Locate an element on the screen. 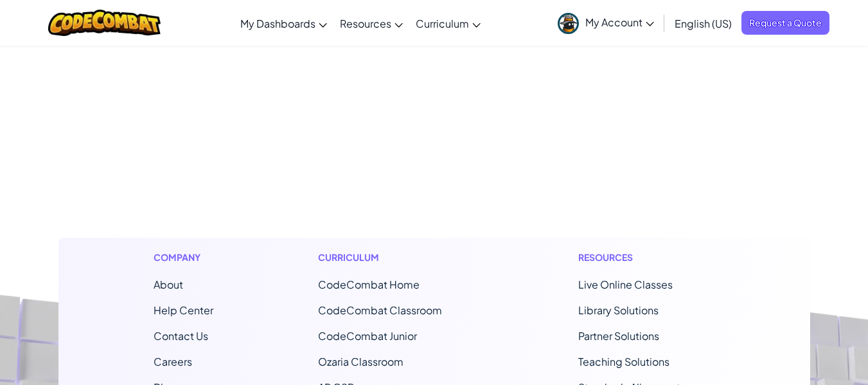 The height and width of the screenshot is (385, 868). a: Help Center is located at coordinates (183, 310).